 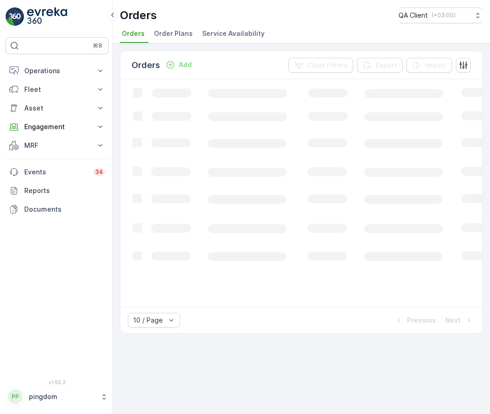 I want to click on p: Operations, so click(x=57, y=71).